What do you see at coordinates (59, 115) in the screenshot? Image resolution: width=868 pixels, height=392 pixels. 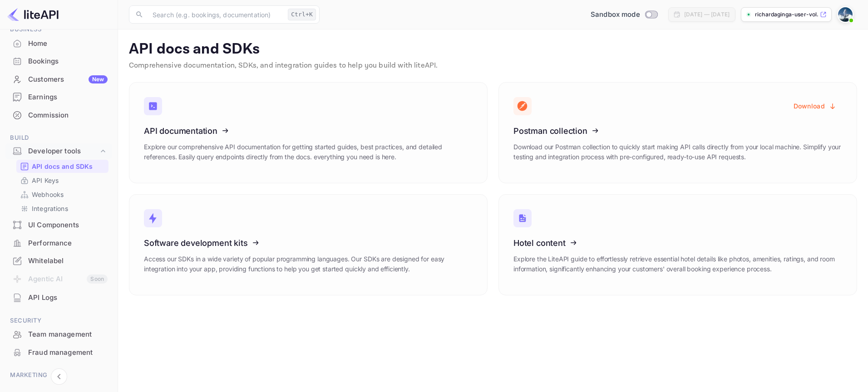 I see `a: Commission` at bounding box center [59, 115].